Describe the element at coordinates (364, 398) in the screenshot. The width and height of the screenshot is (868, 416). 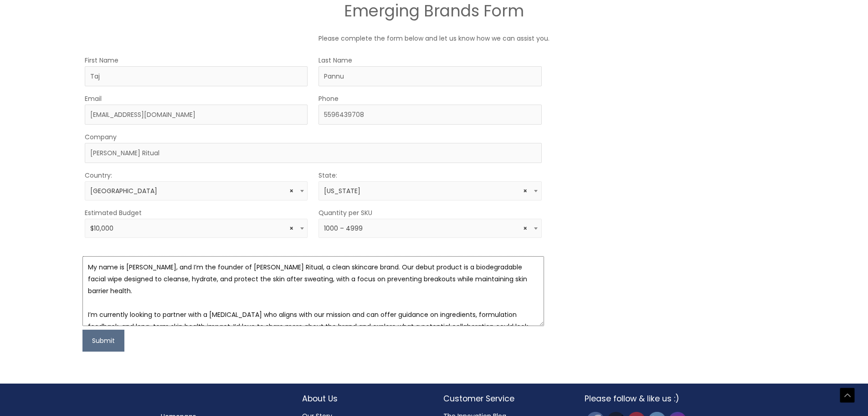
I see `h2: About Us` at that location.